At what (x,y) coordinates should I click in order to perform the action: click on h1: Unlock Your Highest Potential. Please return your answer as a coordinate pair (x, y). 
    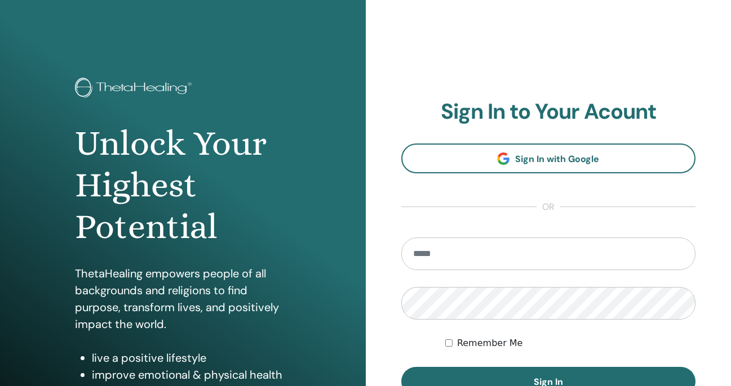
    Looking at the image, I should click on (183, 185).